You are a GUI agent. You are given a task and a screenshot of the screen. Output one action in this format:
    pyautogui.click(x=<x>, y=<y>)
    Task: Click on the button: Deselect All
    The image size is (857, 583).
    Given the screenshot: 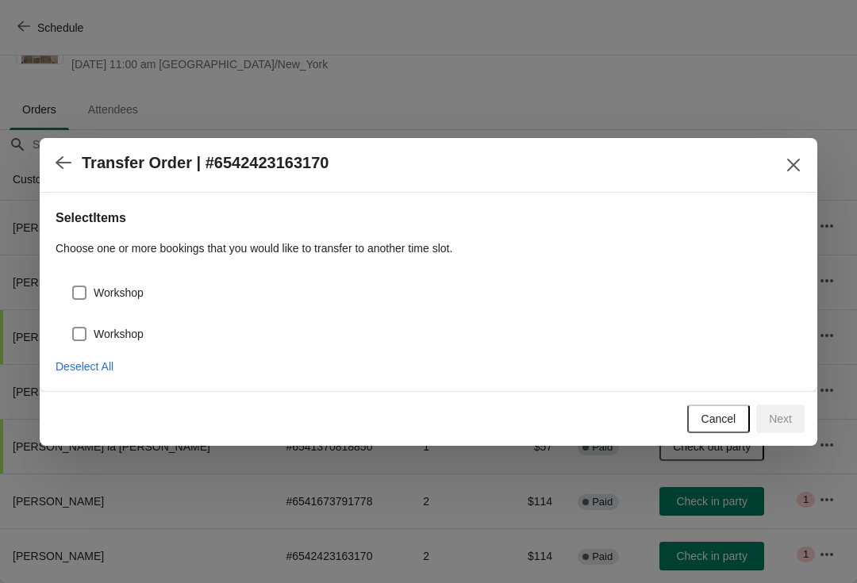 What is the action you would take?
    pyautogui.click(x=84, y=366)
    